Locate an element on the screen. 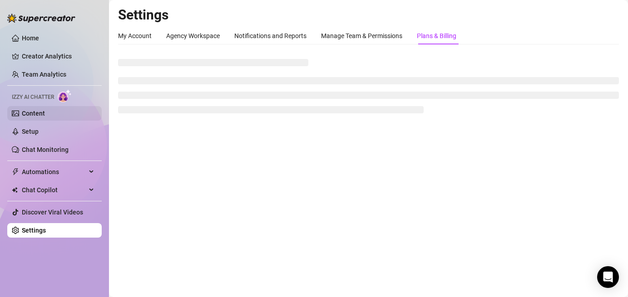 The width and height of the screenshot is (628, 297). a: Settings is located at coordinates (34, 230).